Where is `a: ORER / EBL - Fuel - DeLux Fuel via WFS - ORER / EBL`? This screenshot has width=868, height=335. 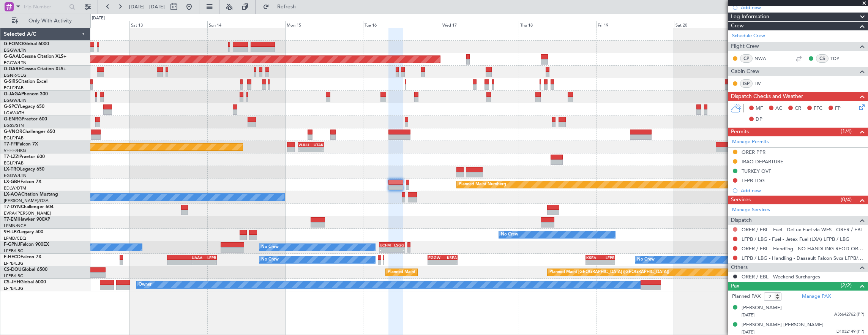
a: ORER / EBL - Fuel - DeLux Fuel via WFS - ORER / EBL is located at coordinates (802, 229).